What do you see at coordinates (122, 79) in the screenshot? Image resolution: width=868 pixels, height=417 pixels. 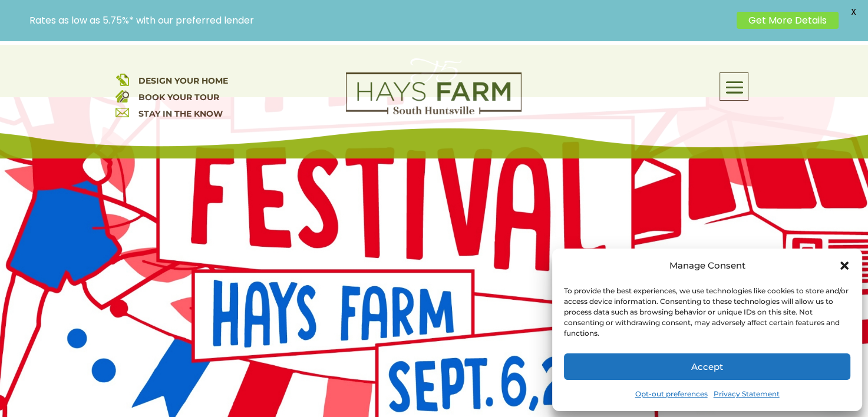 I see `img: design your home` at bounding box center [122, 79].